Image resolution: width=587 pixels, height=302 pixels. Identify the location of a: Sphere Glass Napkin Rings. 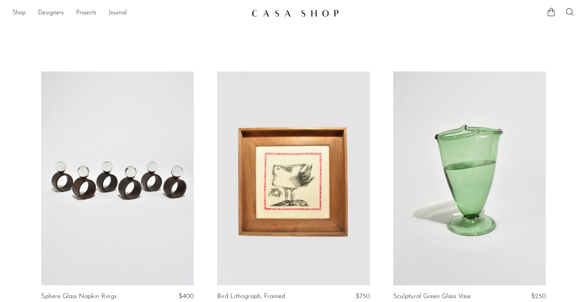
(79, 296).